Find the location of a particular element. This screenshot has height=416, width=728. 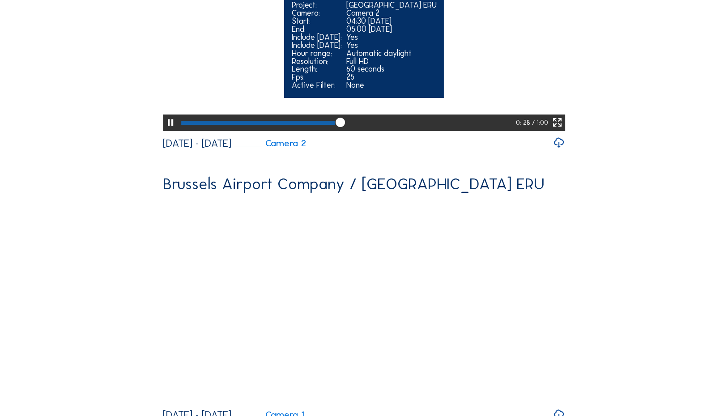

div: Resolution: is located at coordinates (317, 62).